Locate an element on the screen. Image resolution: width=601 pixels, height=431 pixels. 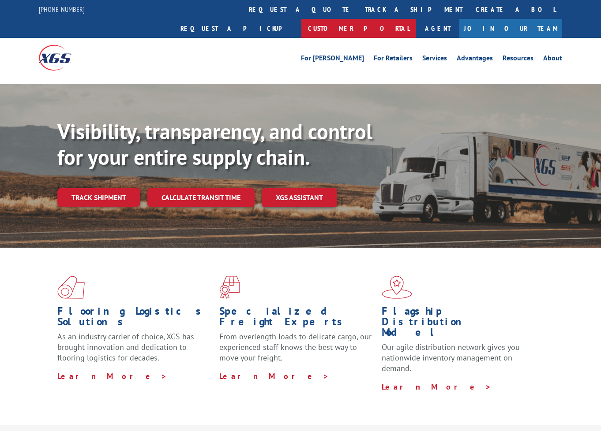
a: XGS ASSISTANT is located at coordinates (299, 198).